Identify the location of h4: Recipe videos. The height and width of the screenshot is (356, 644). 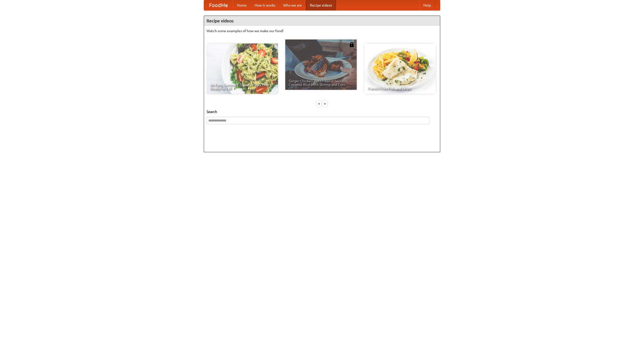
(322, 21).